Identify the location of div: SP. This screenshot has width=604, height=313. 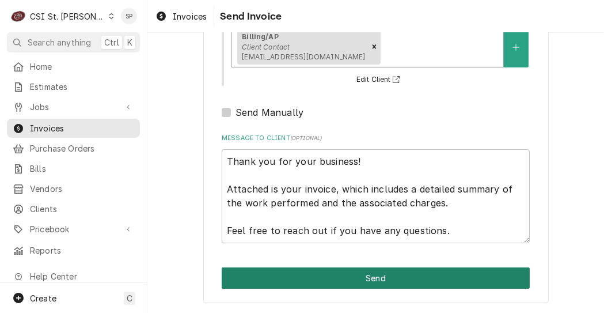
(129, 16).